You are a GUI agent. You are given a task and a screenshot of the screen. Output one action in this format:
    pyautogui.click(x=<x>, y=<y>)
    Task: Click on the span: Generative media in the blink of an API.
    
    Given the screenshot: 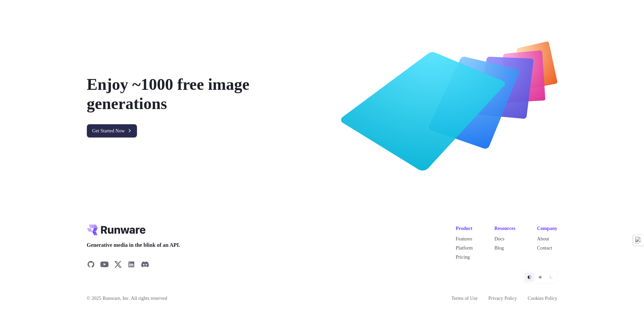 What is the action you would take?
    pyautogui.click(x=134, y=245)
    